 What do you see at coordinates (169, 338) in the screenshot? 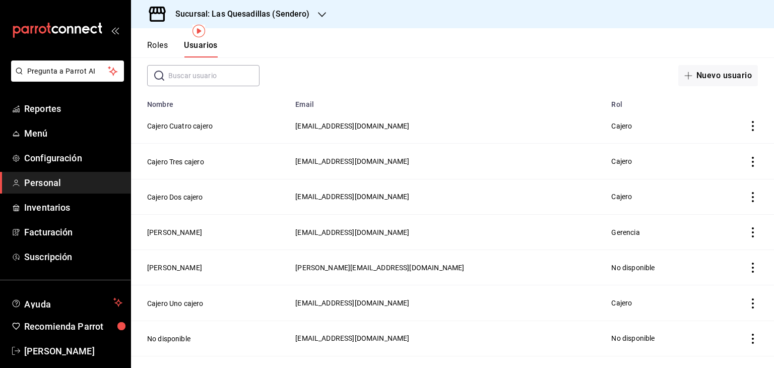
I see `button: No disponible` at bounding box center [169, 338].